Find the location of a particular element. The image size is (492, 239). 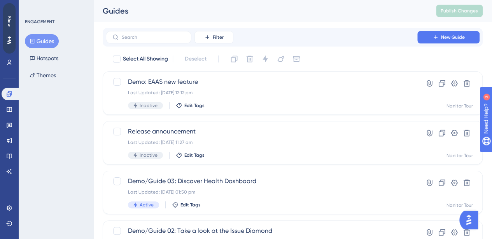

span: New Guide is located at coordinates (452, 37).